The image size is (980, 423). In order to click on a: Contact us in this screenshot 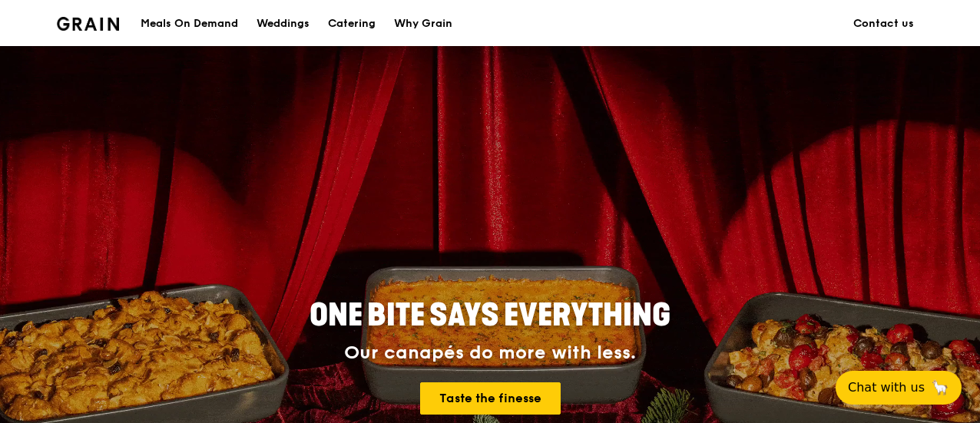, I will do `click(883, 24)`.